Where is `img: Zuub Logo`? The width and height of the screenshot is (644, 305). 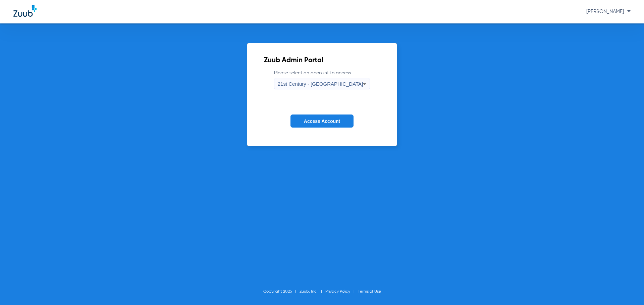
img: Zuub Logo is located at coordinates (25, 11).